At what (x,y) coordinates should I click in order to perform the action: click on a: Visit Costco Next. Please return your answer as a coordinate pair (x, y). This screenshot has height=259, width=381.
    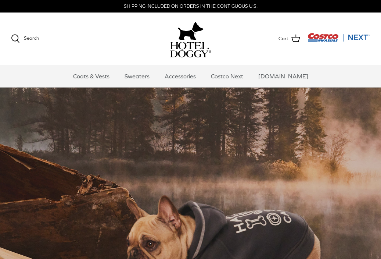
    Looking at the image, I should click on (339, 40).